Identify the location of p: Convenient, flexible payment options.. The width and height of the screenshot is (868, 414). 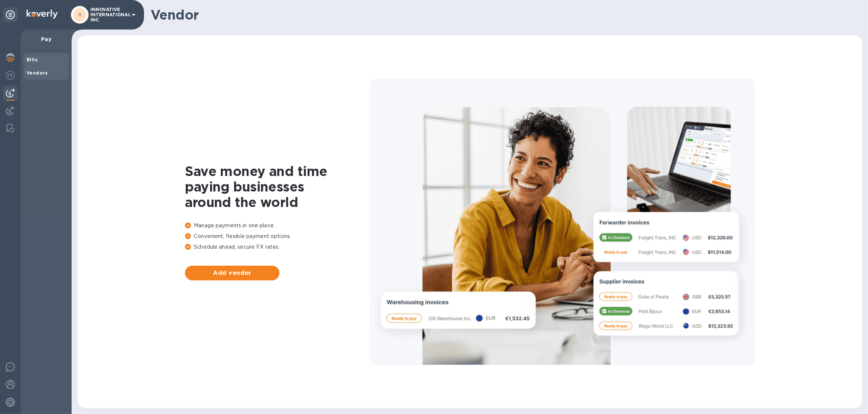
(277, 236).